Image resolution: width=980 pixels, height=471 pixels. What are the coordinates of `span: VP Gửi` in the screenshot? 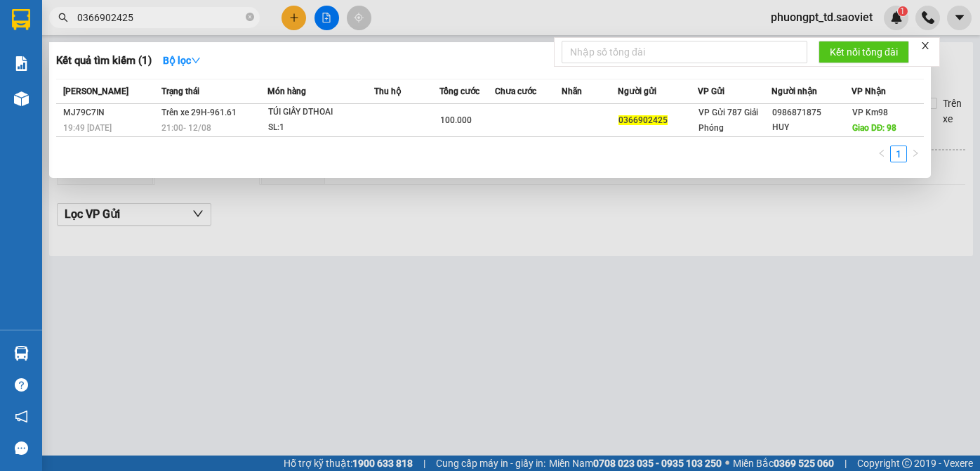 It's located at (711, 92).